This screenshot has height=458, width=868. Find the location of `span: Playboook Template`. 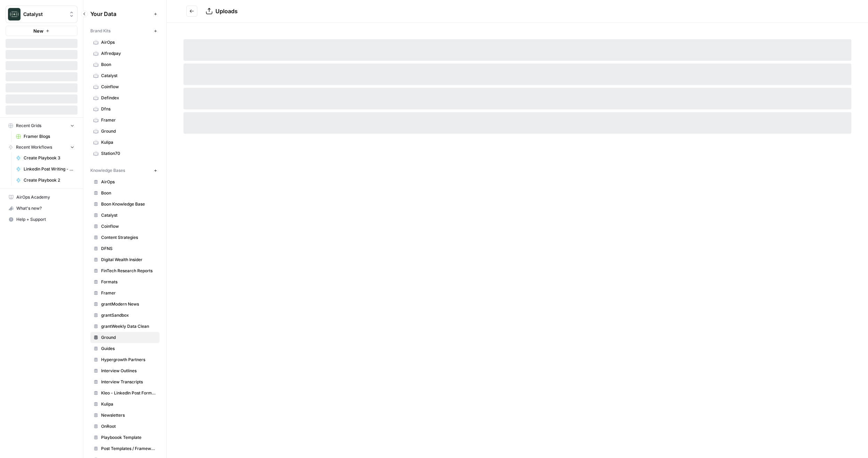

span: Playboook Template is located at coordinates (128, 438).